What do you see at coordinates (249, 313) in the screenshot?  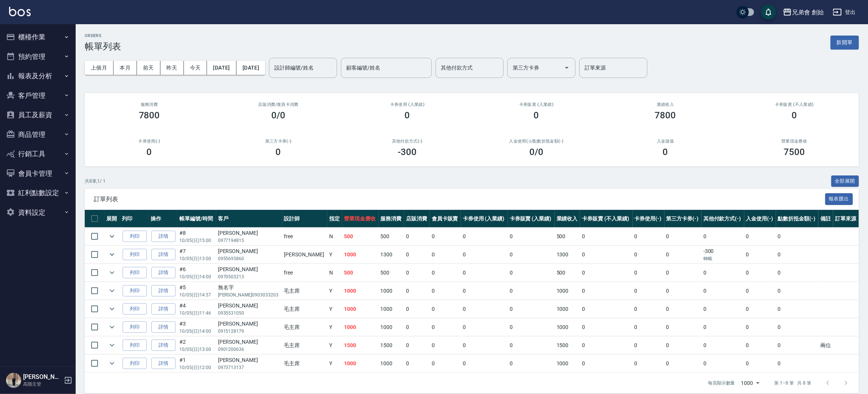 I see `p: 0935531050` at bounding box center [249, 313].